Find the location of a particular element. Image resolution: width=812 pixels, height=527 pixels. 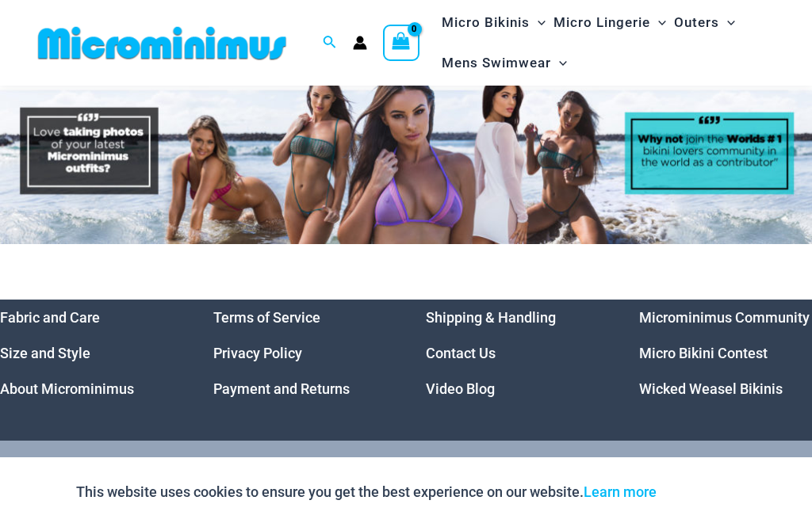

a: View Shopping Cart, empty is located at coordinates (401, 42).